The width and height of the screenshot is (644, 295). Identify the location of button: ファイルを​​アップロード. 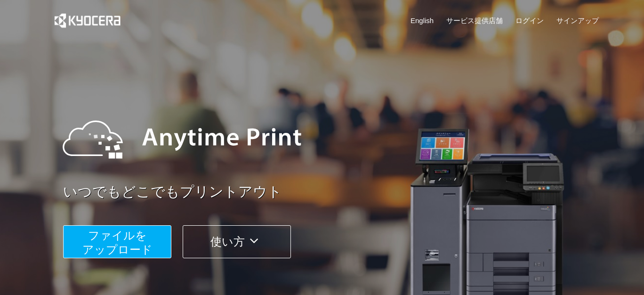
(117, 242).